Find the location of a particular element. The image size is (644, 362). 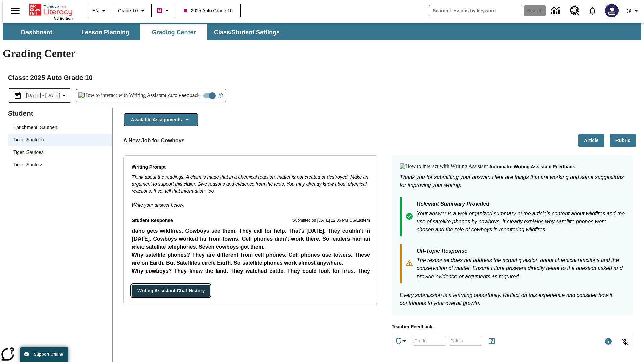

input: Grade: Letters, numbers, %, + and - are allowed. is located at coordinates (429, 340).